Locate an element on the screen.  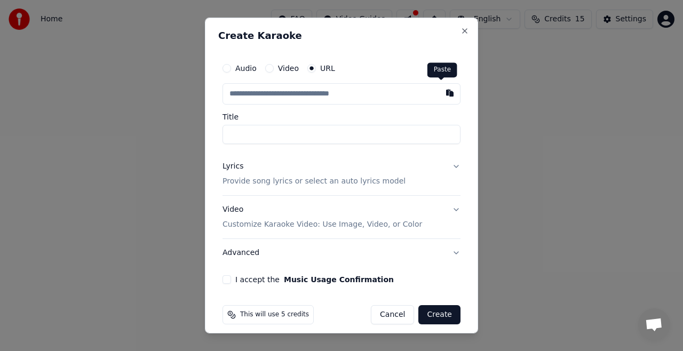
h2: Create Karaoke is located at coordinates (341, 36).